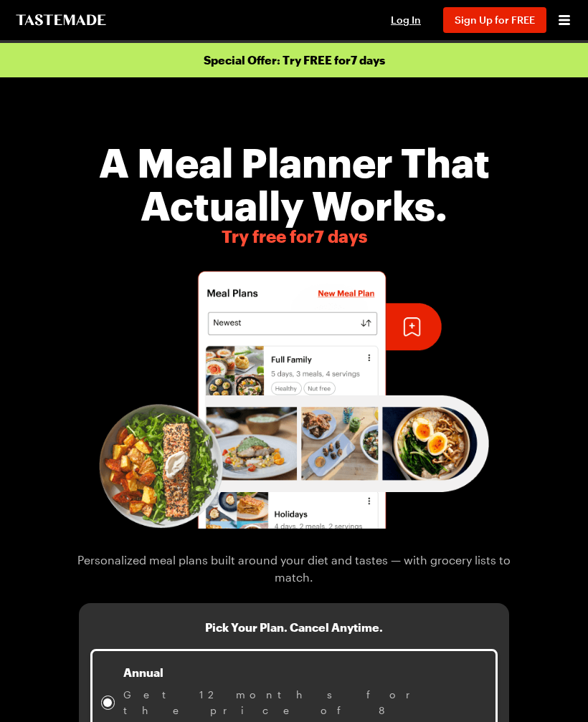 This screenshot has height=722, width=588. Describe the element at coordinates (305, 672) in the screenshot. I see `p: Annual` at that location.